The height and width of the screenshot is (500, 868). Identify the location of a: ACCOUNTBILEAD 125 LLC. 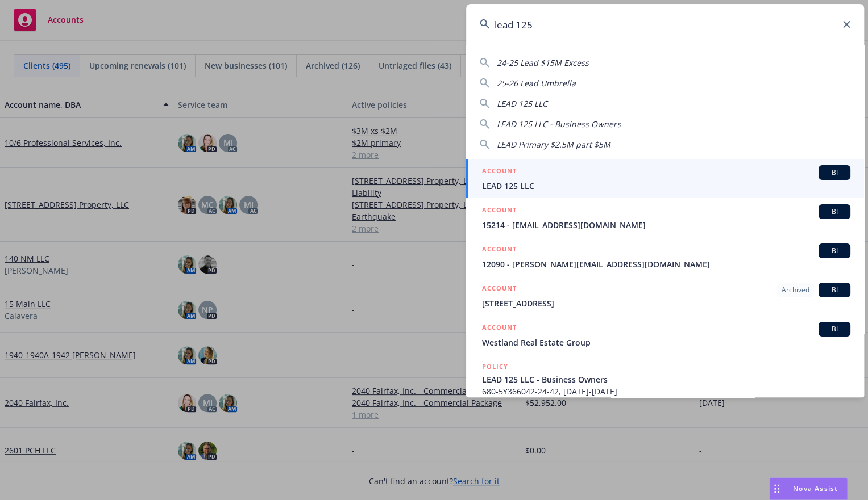
(665, 178).